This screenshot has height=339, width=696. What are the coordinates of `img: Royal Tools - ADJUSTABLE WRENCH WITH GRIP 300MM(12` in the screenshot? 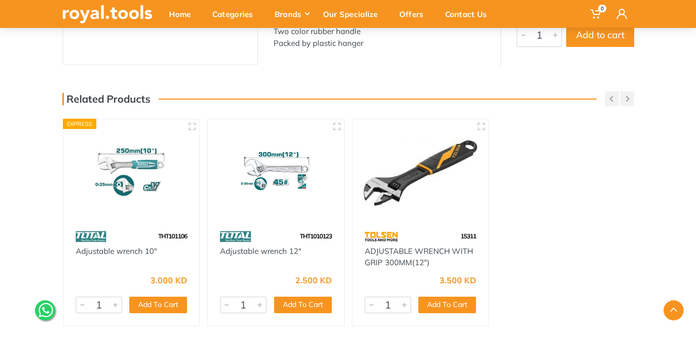 It's located at (421, 172).